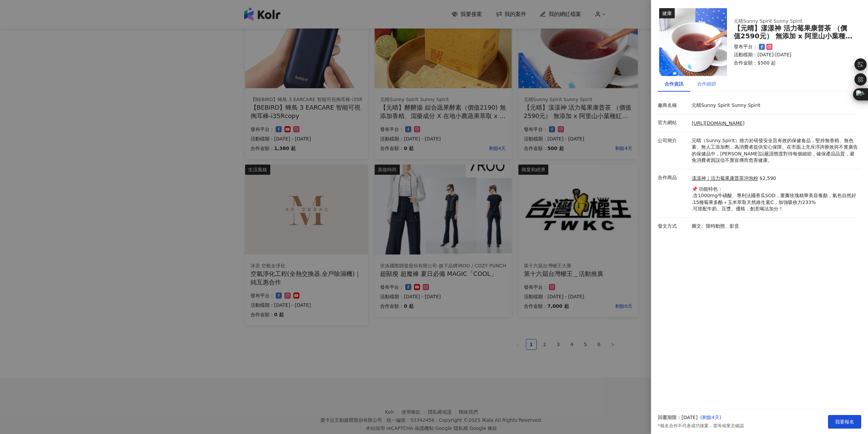 The width and height of the screenshot is (868, 434). I want to click on p: ( 剩餘4天 ), so click(722, 418).